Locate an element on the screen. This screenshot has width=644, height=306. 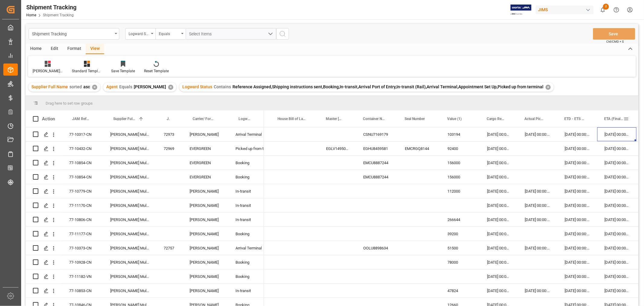
div: 77-10806-CN is located at coordinates (82, 219).